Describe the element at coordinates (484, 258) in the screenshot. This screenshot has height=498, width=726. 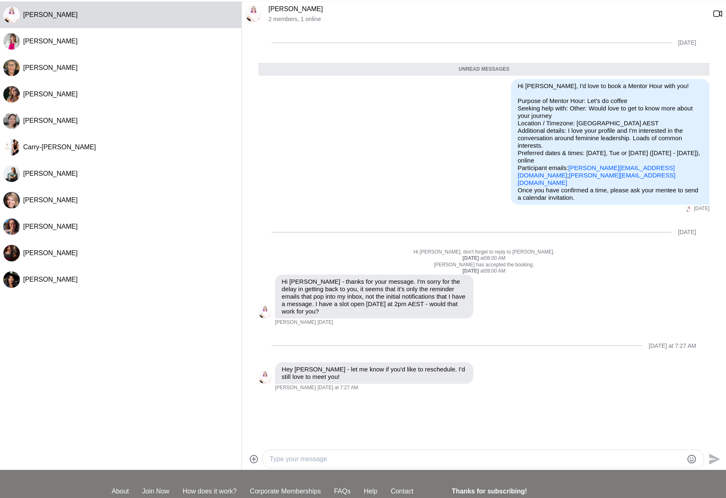
I see `div: at 08:00 AM` at that location.